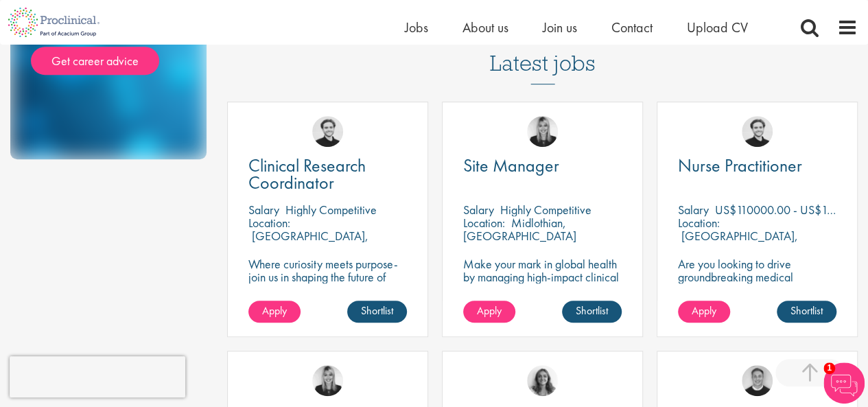 The height and width of the screenshot is (407, 868). I want to click on span: 1, so click(829, 368).